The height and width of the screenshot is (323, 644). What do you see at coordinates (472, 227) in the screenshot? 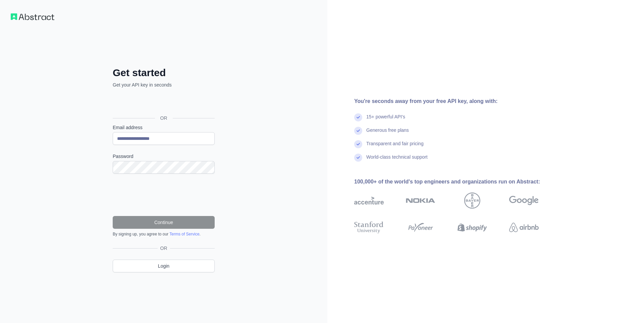
I see `img: shopify` at bounding box center [472, 227].